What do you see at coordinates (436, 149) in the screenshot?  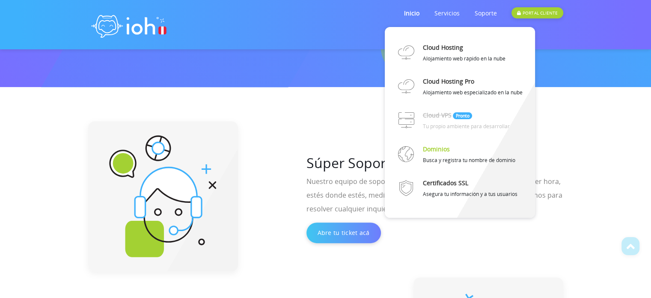 I see `a: Dominios` at bounding box center [436, 149].